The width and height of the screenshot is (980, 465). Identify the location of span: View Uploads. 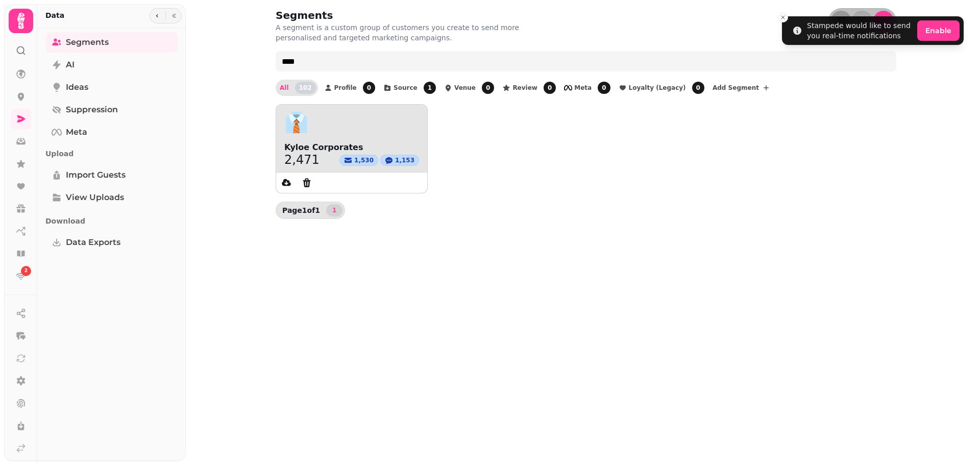
(95, 198).